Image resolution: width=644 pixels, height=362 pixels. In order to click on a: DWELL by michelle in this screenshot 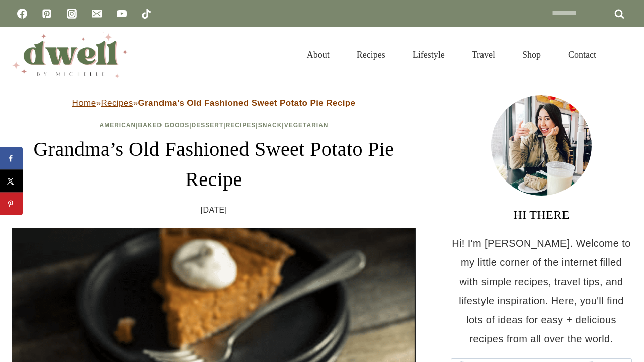, I will do `click(70, 55)`.